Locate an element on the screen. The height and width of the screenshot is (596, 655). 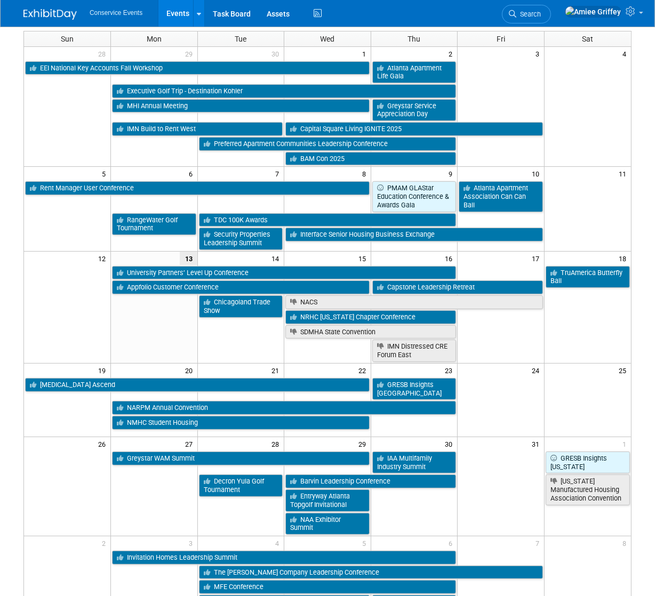
a: Capstone Leadership Retreat is located at coordinates (457, 287).